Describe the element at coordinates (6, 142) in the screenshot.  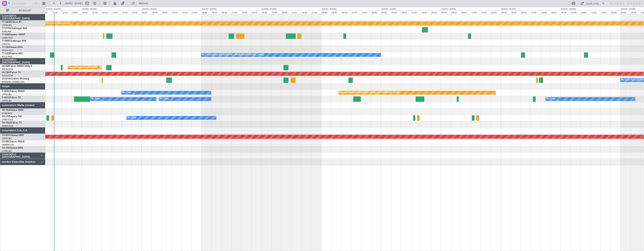
I see `span: CS-RRC` at that location.